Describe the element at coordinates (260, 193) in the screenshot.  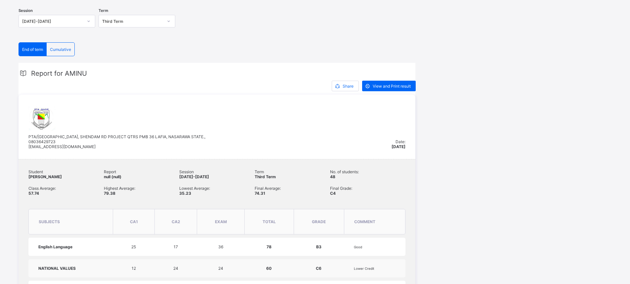
I see `span: 74.31` at that location.